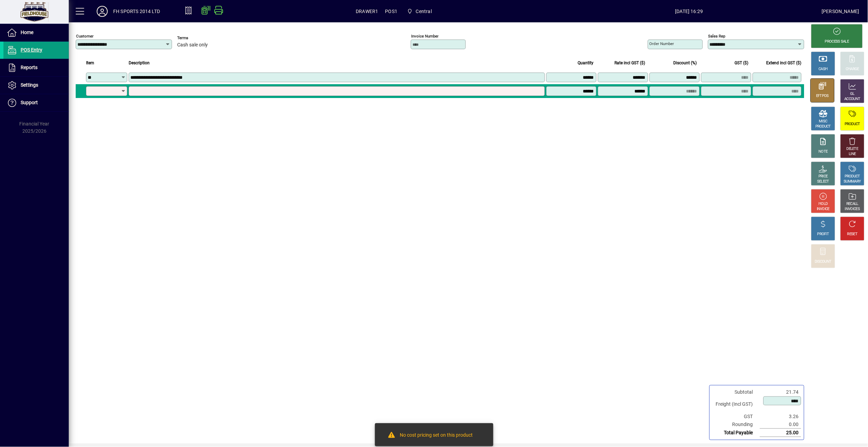 This screenshot has width=868, height=447. What do you see at coordinates (853, 69) in the screenshot?
I see `div: CHARGE` at bounding box center [853, 69].